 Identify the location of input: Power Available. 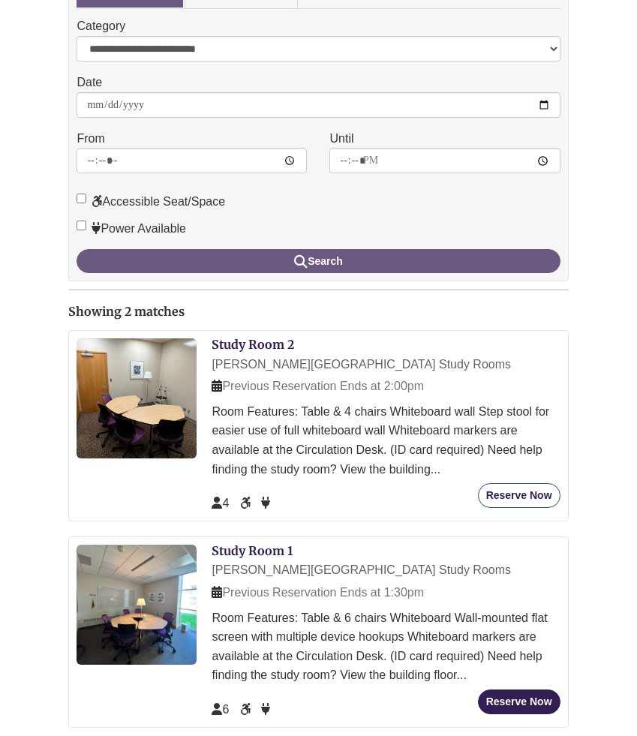
(81, 225).